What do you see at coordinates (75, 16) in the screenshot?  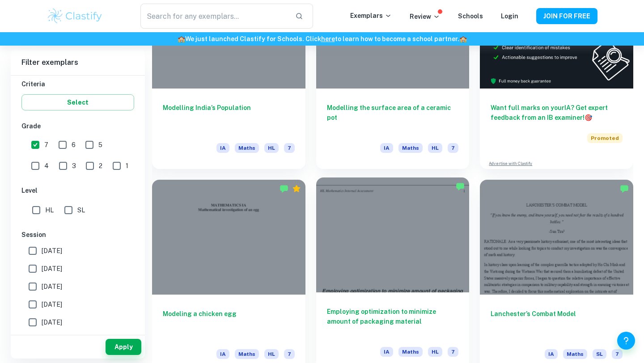 I see `a: Clastify logo` at bounding box center [75, 16].